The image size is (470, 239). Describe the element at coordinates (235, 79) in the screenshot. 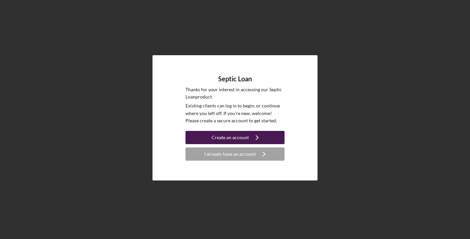

I see `h4: Septic Loan` at that location.